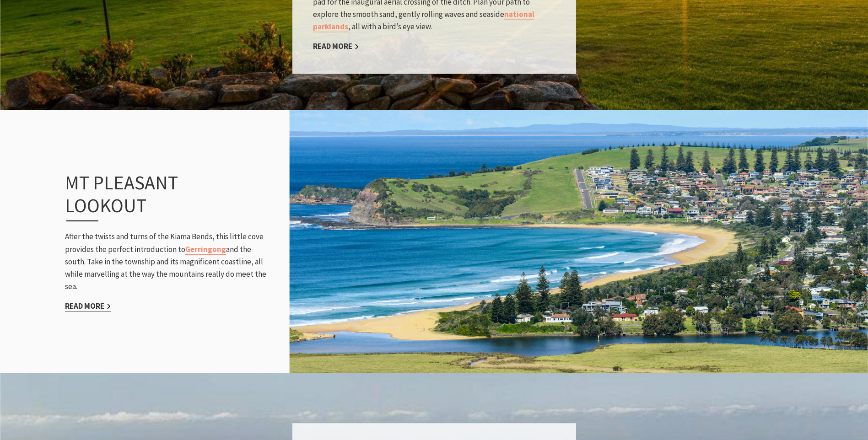 The width and height of the screenshot is (868, 440). I want to click on img: Werri Beach, Photography by Phil Winterton, so click(578, 242).